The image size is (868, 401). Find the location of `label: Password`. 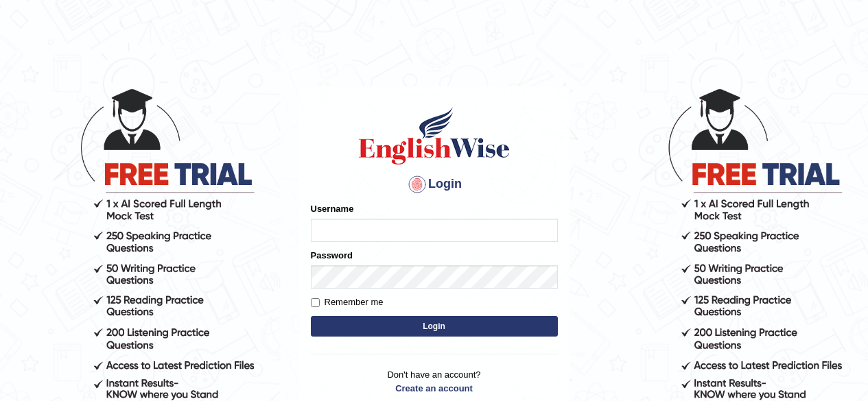

label: Password is located at coordinates (331, 255).